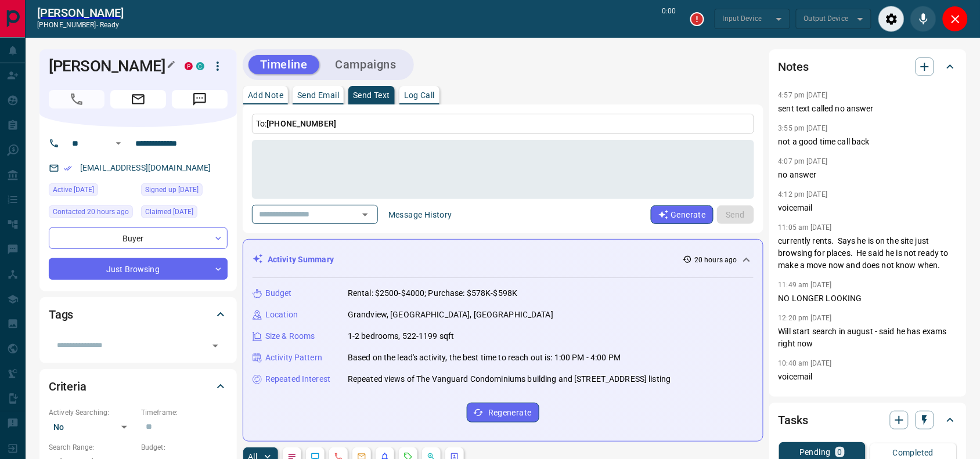 The image size is (980, 459). What do you see at coordinates (92, 413) in the screenshot?
I see `p: Actively Searching:` at bounding box center [92, 413].